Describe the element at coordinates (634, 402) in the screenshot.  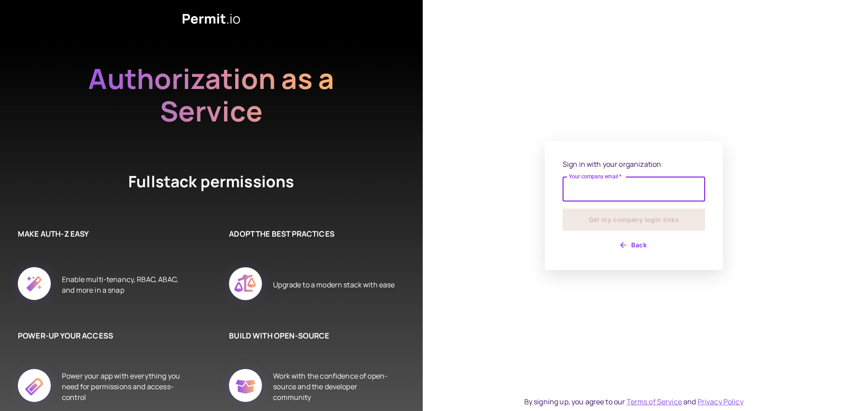
I see `div: By signing up, you agree to our and` at that location.